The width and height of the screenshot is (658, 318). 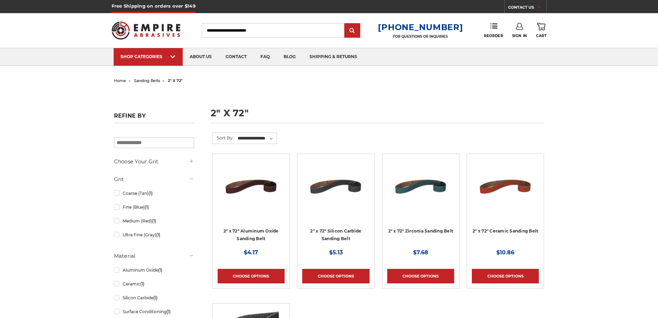 What do you see at coordinates (336, 186) in the screenshot?
I see `img: 2" x 72" Silicon Carbide File Belt` at bounding box center [336, 186].